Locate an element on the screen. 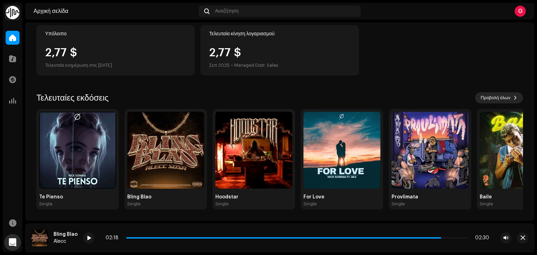 This screenshot has width=537, height=255. img: 0f74c21f-6d1c-4dbc-9196-dbddad53419e is located at coordinates (13, 13).